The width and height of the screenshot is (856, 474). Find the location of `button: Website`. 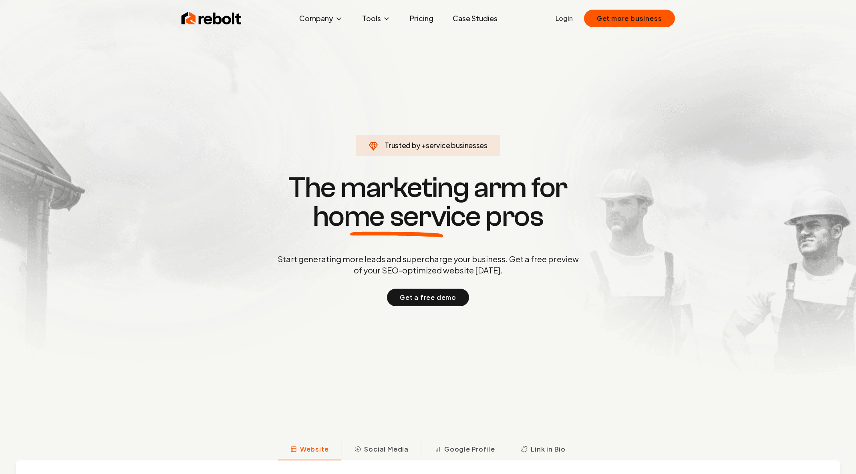

button: Website is located at coordinates (310, 450).